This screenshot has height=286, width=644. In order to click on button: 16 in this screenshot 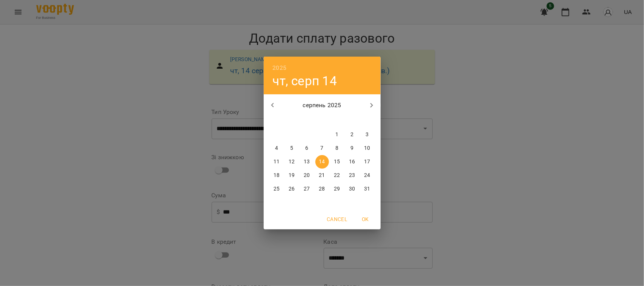, I will do `click(352, 162)`.